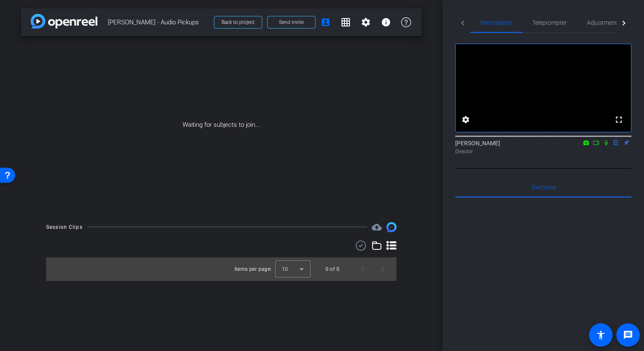  I want to click on button: Previous page, so click(363, 269).